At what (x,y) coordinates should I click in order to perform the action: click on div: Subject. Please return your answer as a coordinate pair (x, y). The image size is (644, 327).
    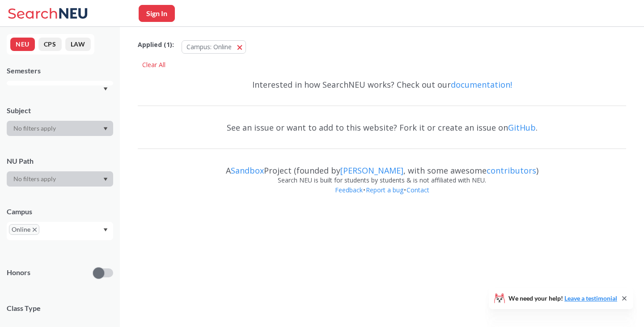
    Looking at the image, I should click on (60, 110).